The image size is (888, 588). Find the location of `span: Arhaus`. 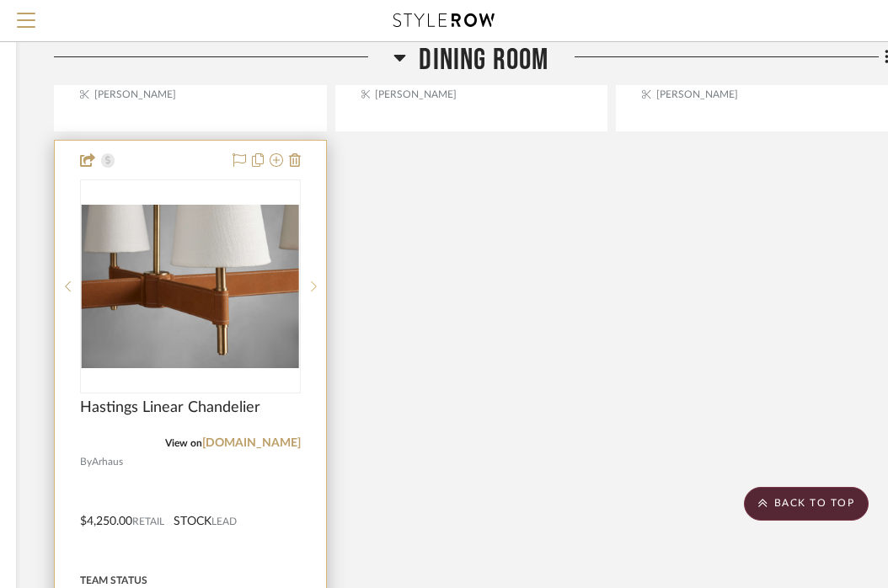

span: Arhaus is located at coordinates (107, 462).